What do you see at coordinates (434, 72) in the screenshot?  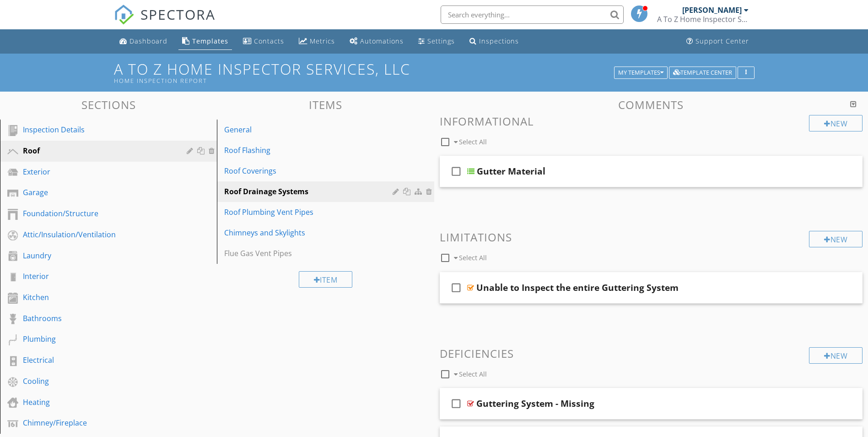 I see `h1: A TO Z Home Inspector Services, LLC` at bounding box center [434, 72].